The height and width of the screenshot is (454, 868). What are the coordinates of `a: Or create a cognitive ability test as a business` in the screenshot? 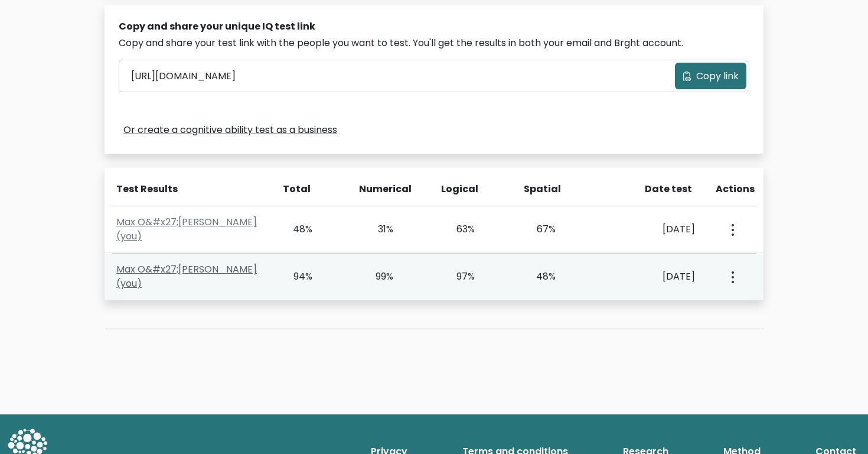 It's located at (230, 130).